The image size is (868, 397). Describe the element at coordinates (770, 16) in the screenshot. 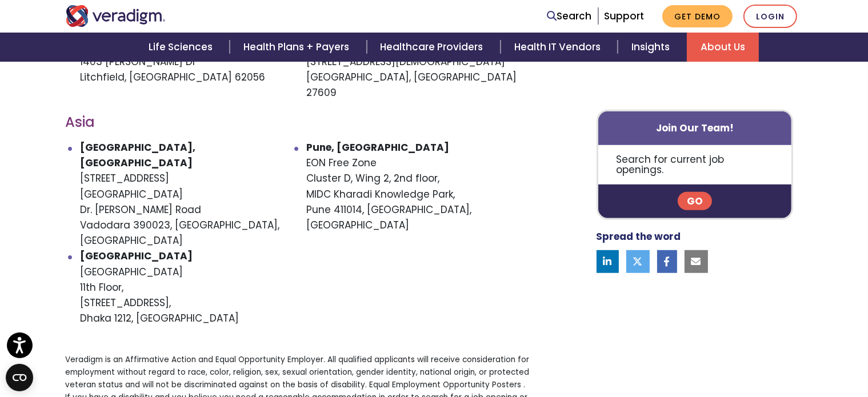

I see `a: Login` at that location.